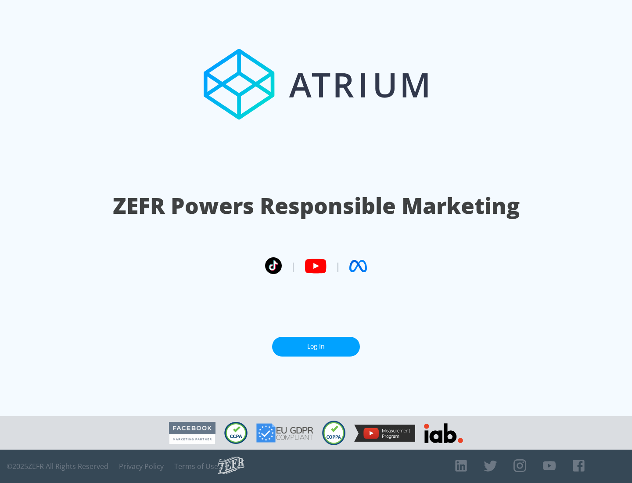 Image resolution: width=632 pixels, height=483 pixels. I want to click on a: Privacy Policy, so click(141, 466).